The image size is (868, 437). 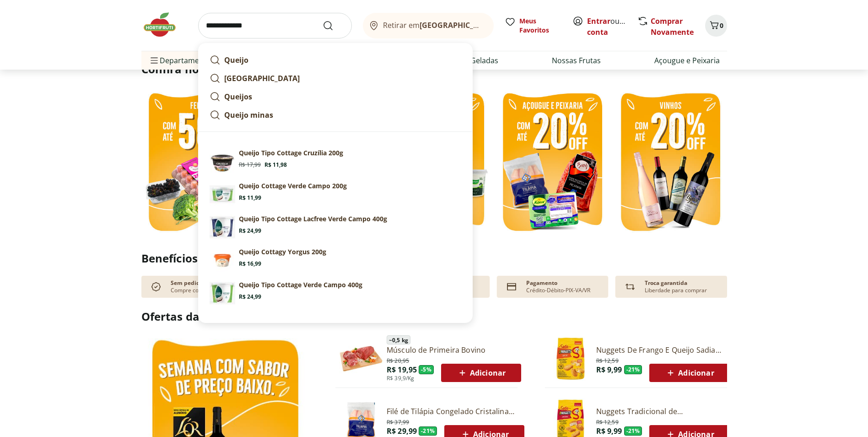 I want to click on a: Queijo, so click(x=335, y=60).